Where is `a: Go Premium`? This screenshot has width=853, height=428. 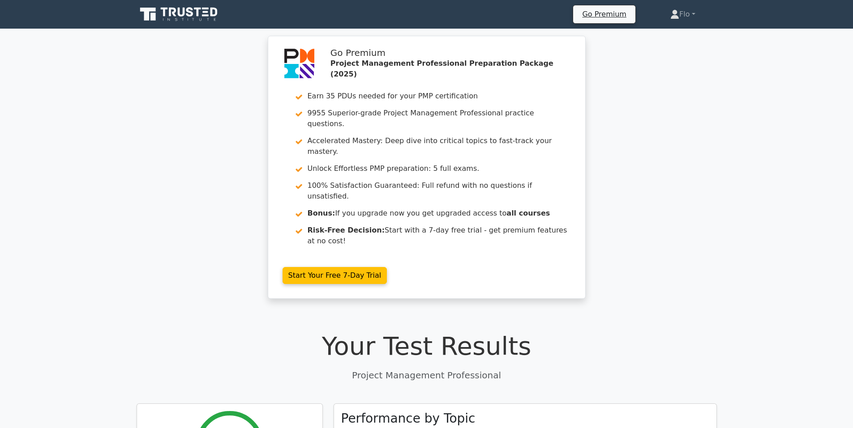 a: Go Premium is located at coordinates (604, 14).